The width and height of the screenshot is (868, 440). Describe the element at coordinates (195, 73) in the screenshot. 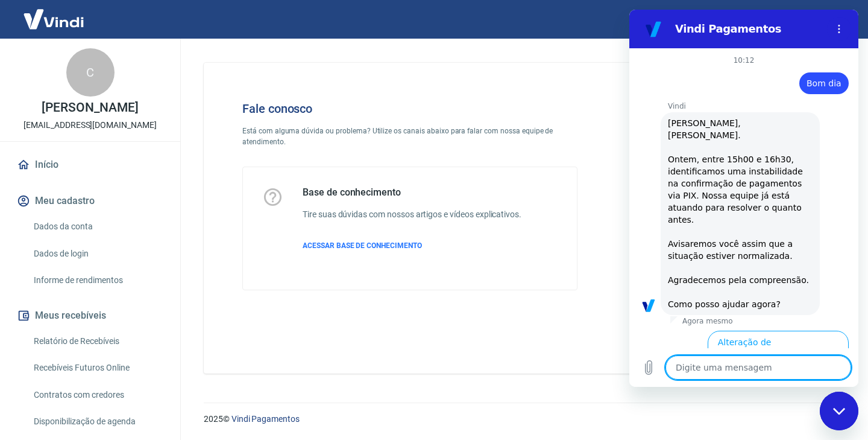

I see `span: Bom dia` at that location.